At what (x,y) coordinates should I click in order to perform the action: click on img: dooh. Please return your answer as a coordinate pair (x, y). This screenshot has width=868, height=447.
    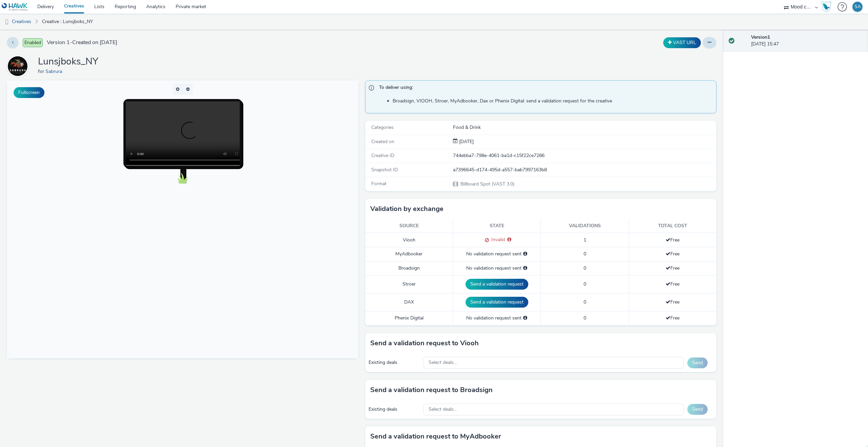
    Looking at the image, I should click on (7, 22).